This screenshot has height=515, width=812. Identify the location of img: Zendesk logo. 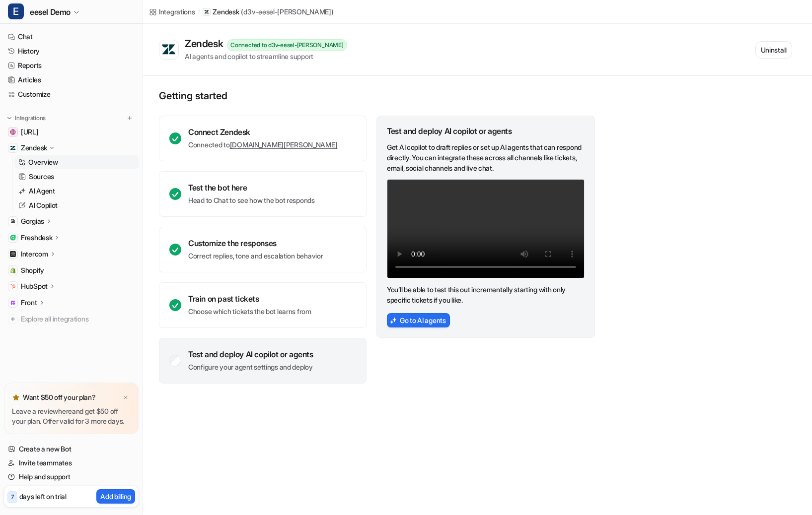
(169, 50).